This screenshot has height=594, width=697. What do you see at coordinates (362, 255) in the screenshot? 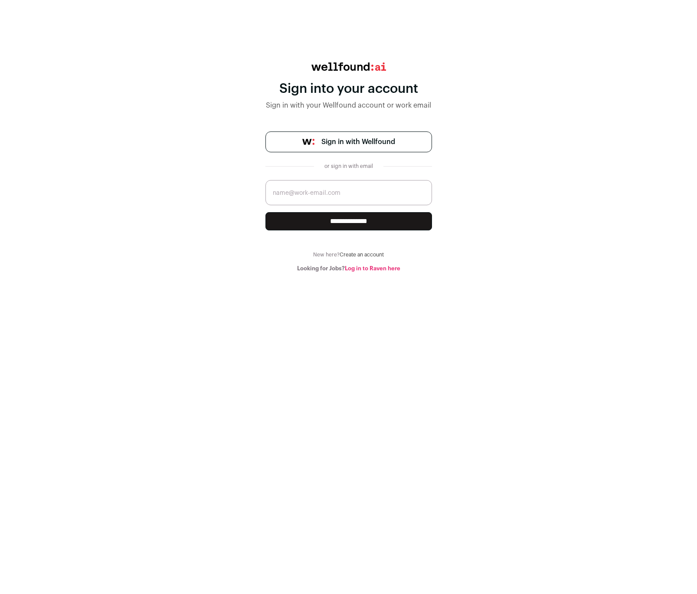
I see `a: Create an account` at bounding box center [362, 255].